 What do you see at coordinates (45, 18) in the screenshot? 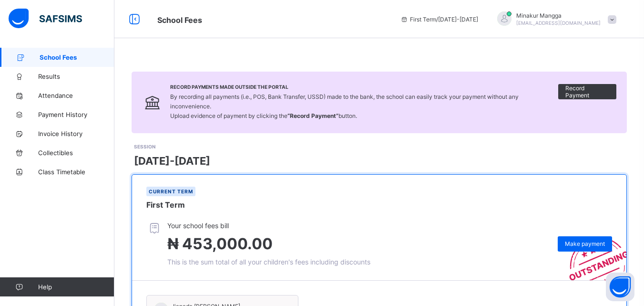
I see `img: safsims` at bounding box center [45, 18].